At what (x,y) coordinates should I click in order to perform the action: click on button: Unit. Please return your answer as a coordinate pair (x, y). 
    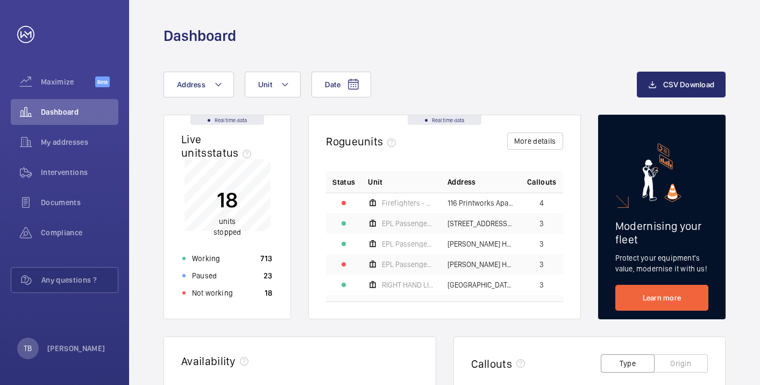
    Looking at the image, I should click on (273, 84).